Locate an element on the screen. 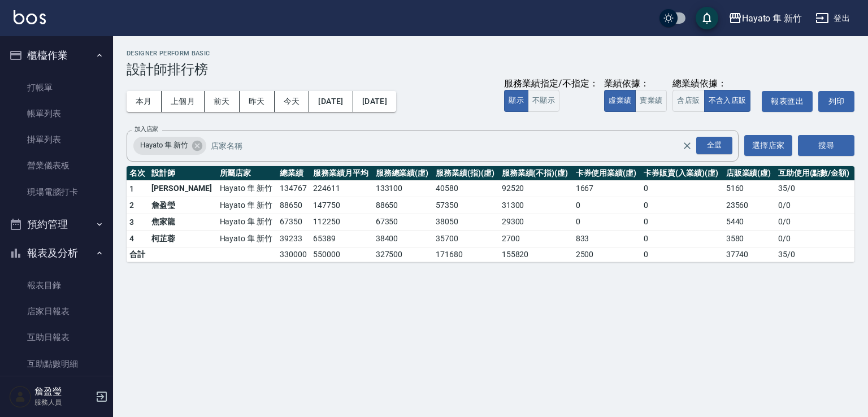  input: 店家名稱 is located at coordinates (455, 145).